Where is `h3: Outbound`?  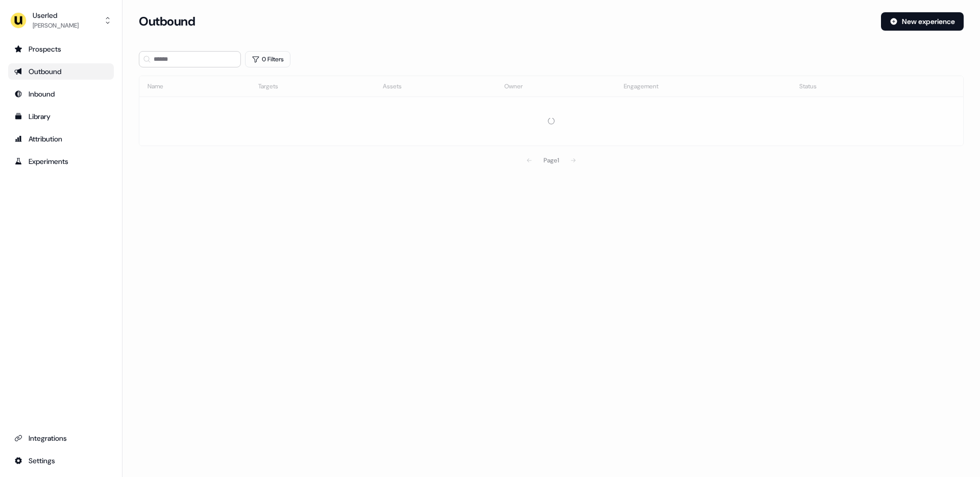 h3: Outbound is located at coordinates (167, 21).